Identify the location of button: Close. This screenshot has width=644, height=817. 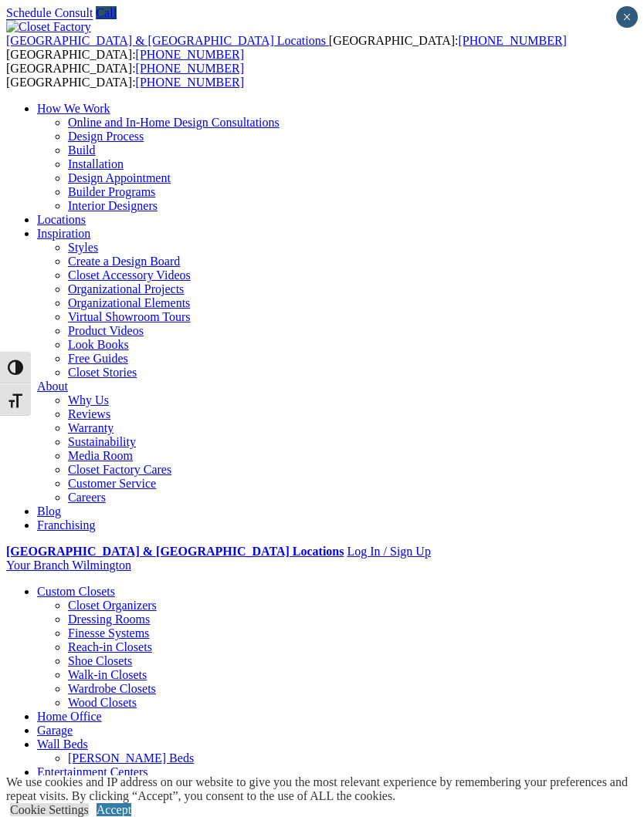
(627, 17).